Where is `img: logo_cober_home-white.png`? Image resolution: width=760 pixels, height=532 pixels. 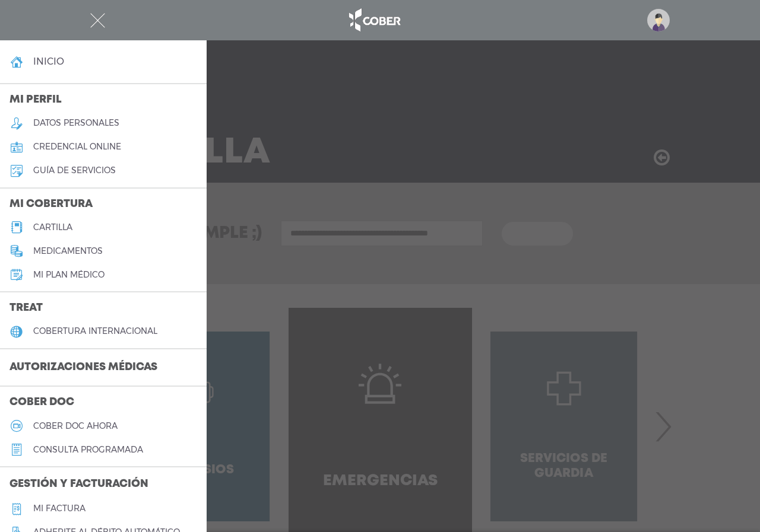
img: logo_cober_home-white.png is located at coordinates (373, 20).